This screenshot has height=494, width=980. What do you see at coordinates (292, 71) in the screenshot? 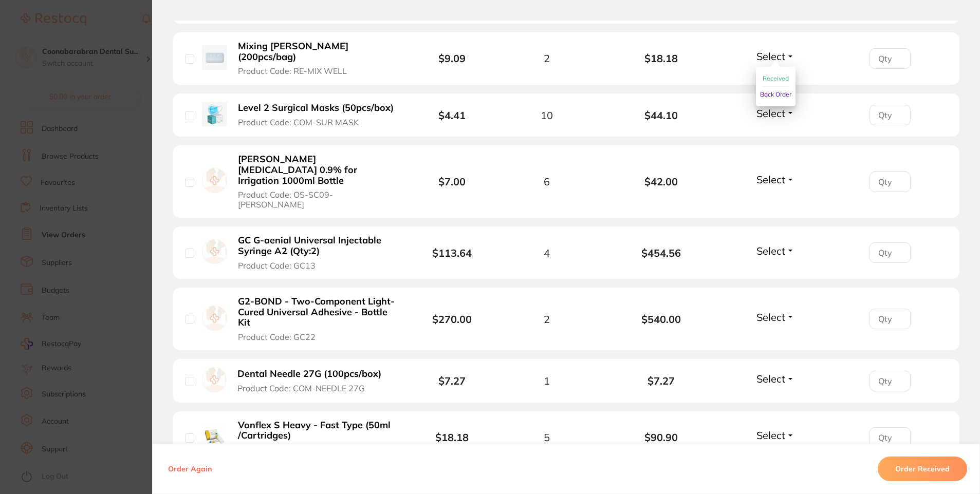
I see `span: Product Code: RE-MIX WELL` at bounding box center [292, 71].